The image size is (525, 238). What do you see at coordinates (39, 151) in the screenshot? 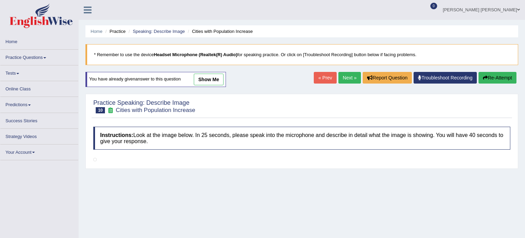
I see `a: Your Account` at bounding box center [39, 151].